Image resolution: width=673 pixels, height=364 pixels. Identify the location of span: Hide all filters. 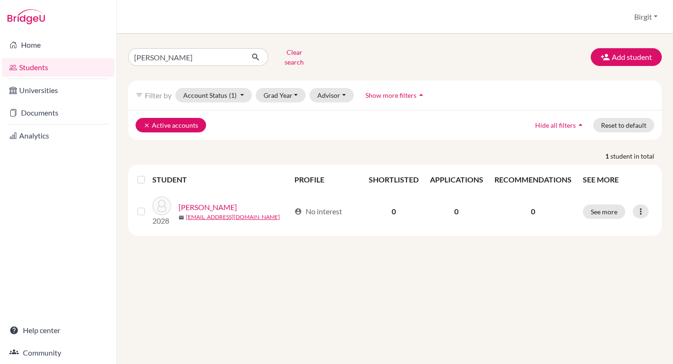
(555, 125).